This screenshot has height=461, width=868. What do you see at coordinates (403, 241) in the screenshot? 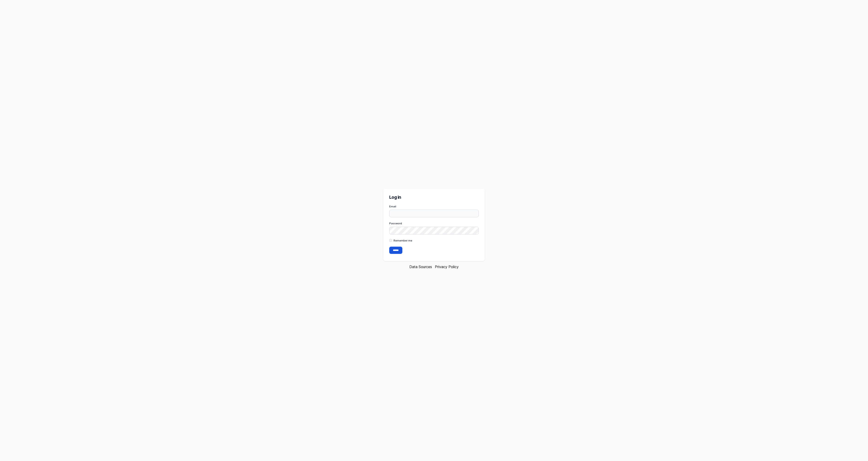
I see `label: Remember me` at bounding box center [403, 241].